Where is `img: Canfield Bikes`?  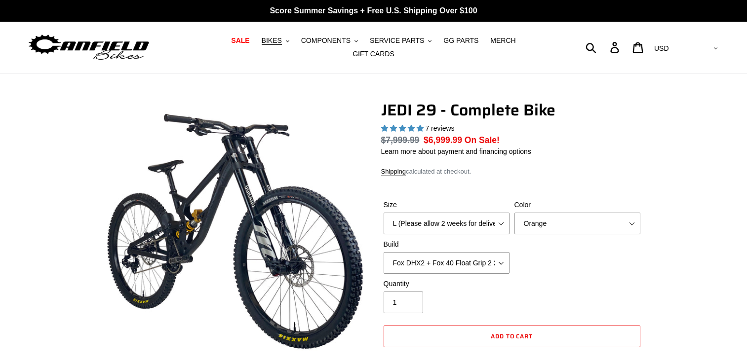 img: Canfield Bikes is located at coordinates (89, 47).